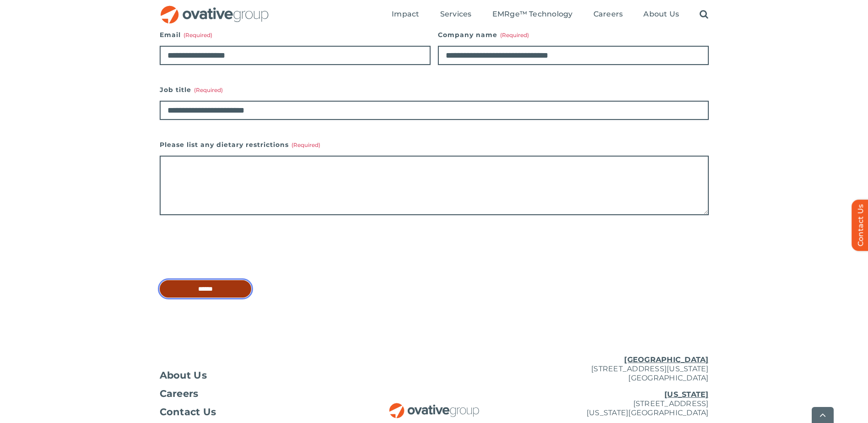 The width and height of the screenshot is (868, 423). I want to click on label: Please list any dietary restrictions, so click(434, 145).